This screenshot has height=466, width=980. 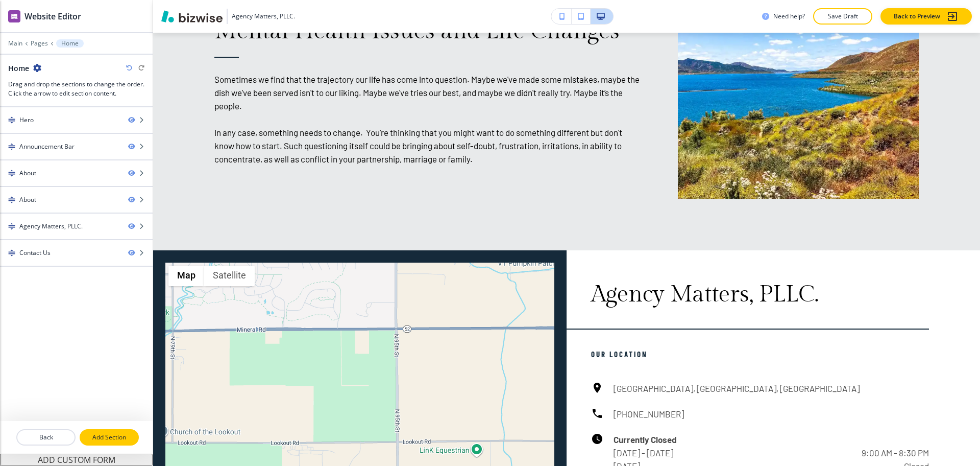 I want to click on button: Show satellite imagery, so click(x=230, y=276).